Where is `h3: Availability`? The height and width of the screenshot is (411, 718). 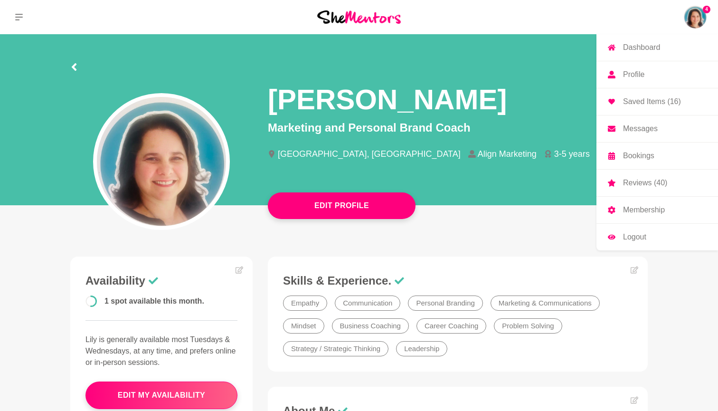 h3: Availability is located at coordinates (161, 281).